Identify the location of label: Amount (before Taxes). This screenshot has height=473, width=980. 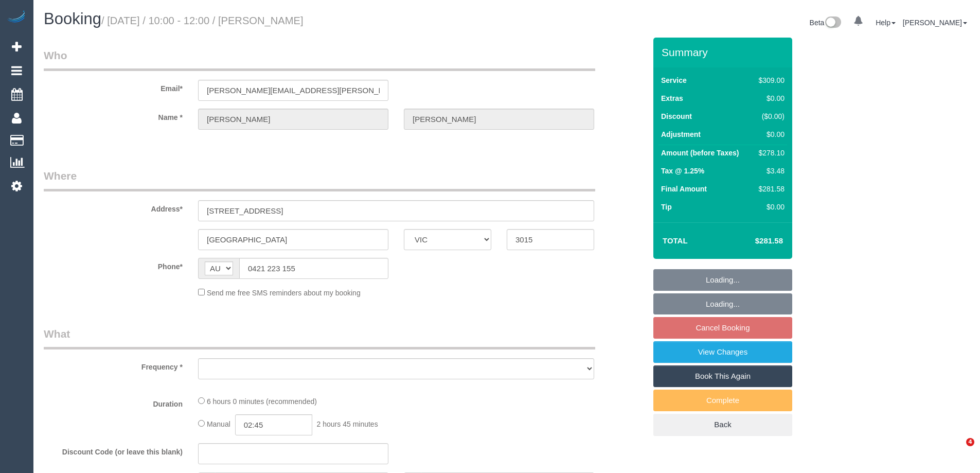
(699, 152).